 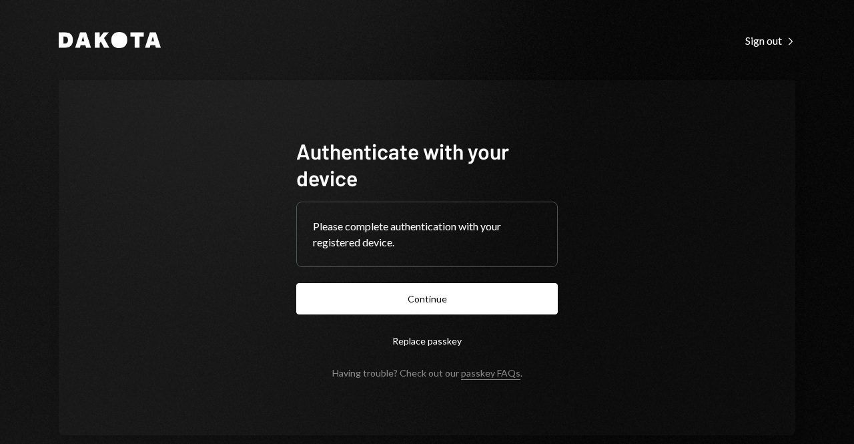 I want to click on a: passkey FAQs, so click(x=490, y=373).